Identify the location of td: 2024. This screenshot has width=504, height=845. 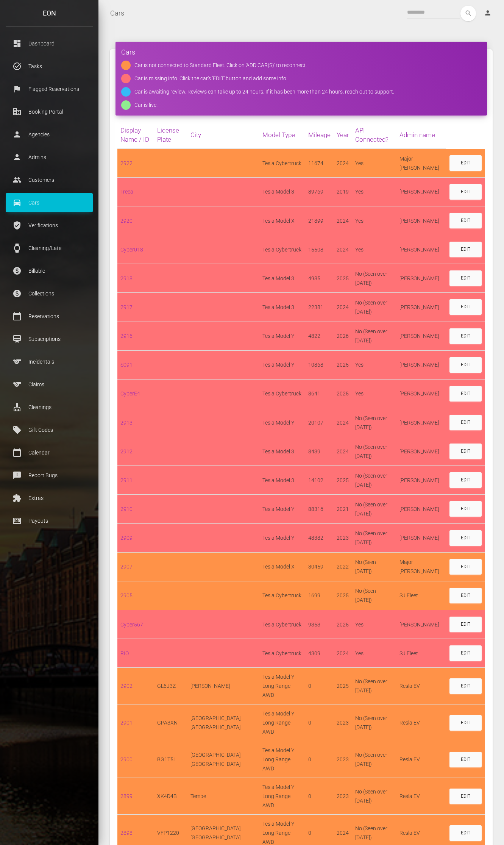
(343, 250).